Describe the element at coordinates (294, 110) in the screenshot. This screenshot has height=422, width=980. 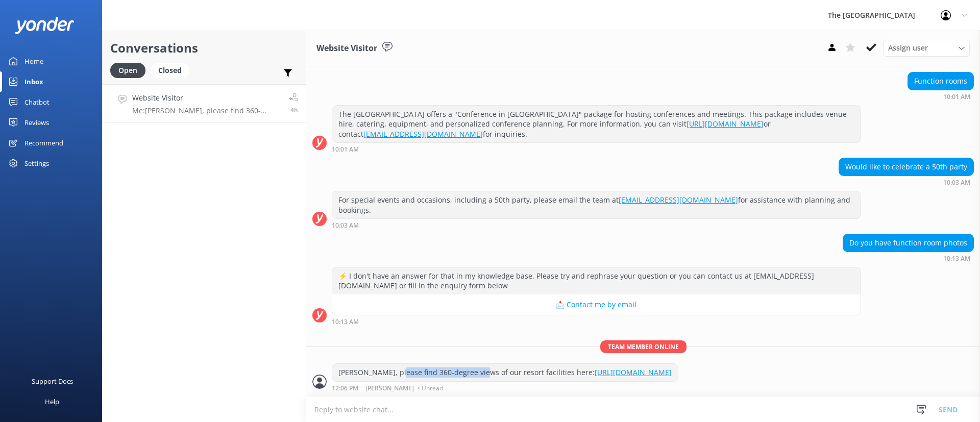
I see `span: 12:06pm 17-Aug-2025 (UTC -10:00) Pacific/Honolulu` at that location.